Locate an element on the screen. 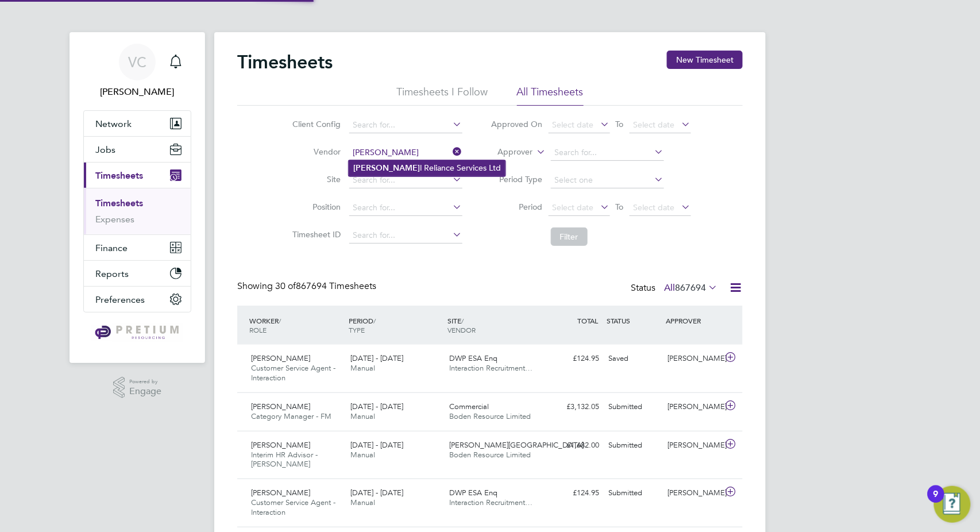 This screenshot has height=532, width=980. span: DWP ESA Enq is located at coordinates (474, 492).